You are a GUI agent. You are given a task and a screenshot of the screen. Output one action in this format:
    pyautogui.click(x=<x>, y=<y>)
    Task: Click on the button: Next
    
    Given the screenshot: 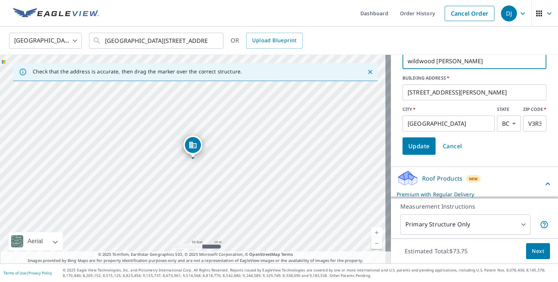 What is the action you would take?
    pyautogui.click(x=538, y=251)
    